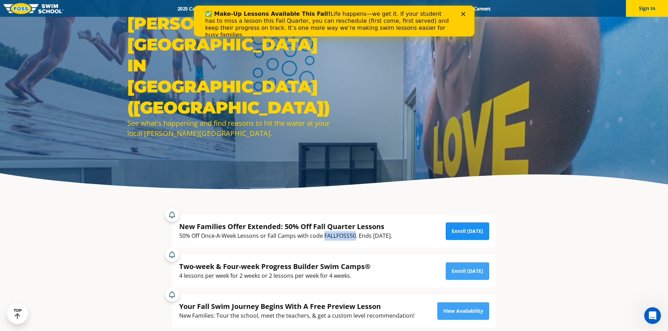  Describe the element at coordinates (463, 311) in the screenshot. I see `a: View Availability` at that location.